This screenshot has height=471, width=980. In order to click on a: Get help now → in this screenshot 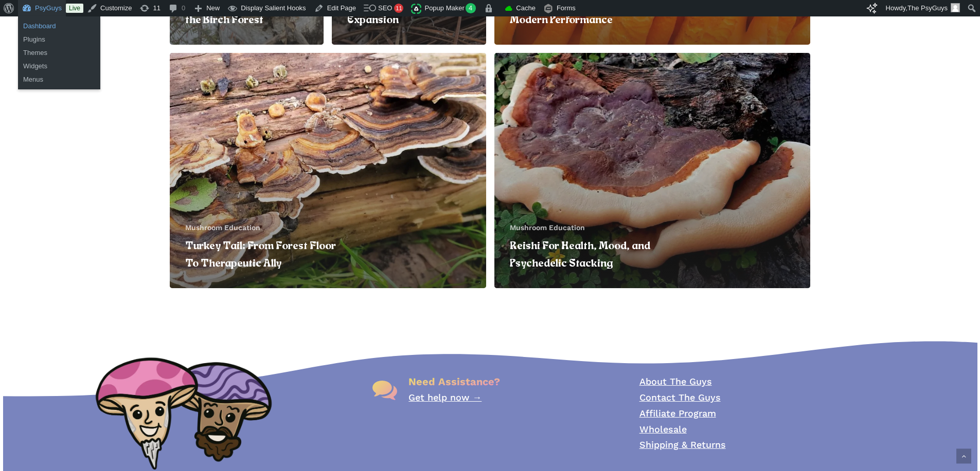, I will do `click(445, 398)`.